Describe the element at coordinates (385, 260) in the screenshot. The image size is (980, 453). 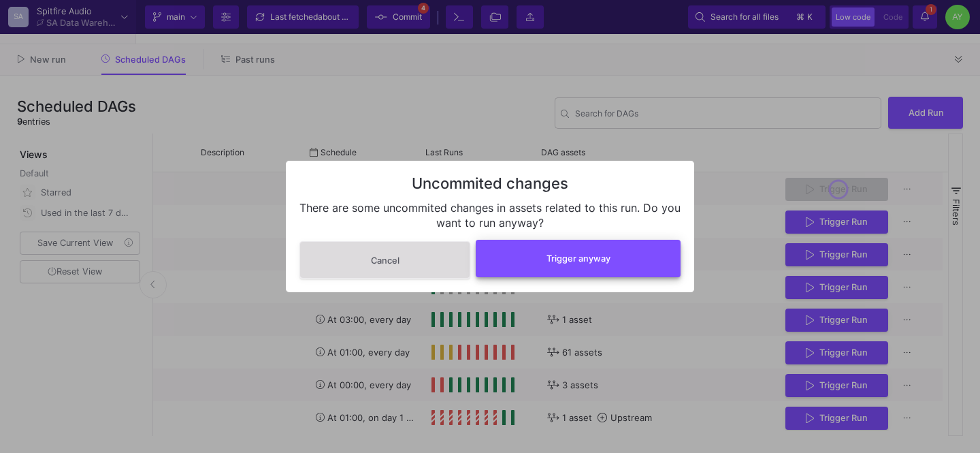
I see `span: Cancel` at that location.